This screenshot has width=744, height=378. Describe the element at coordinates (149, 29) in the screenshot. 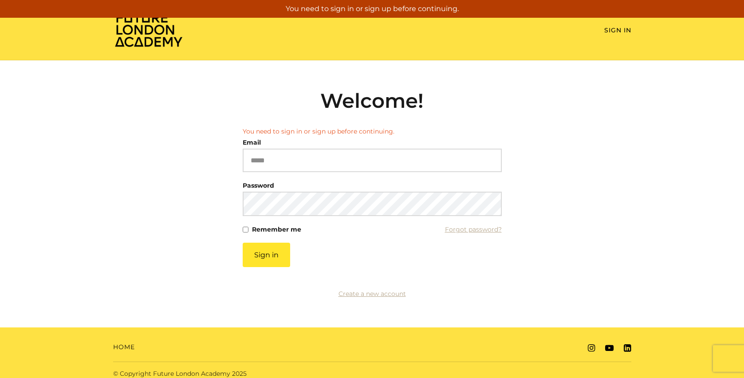

I see `img: Home Page` at that location.